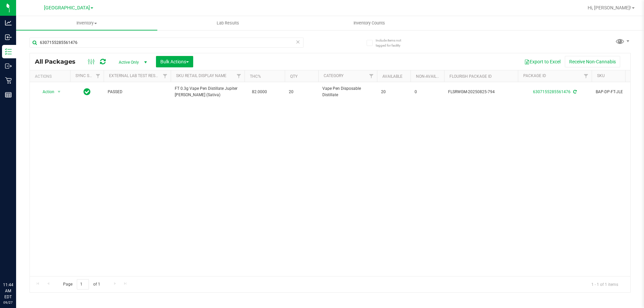  I want to click on inline-svg: Inventory, so click(8, 52).